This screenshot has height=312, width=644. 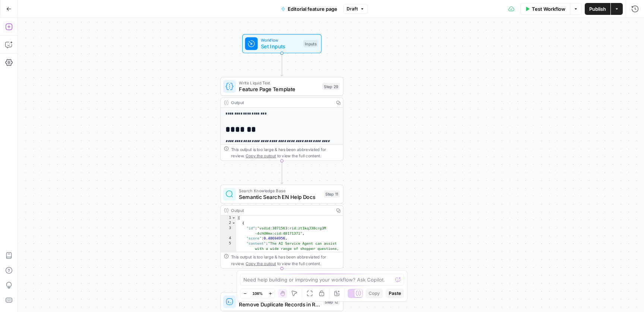 What do you see at coordinates (234, 223) in the screenshot?
I see `span: Toggle code folding, rows 2 through 6` at bounding box center [234, 223].